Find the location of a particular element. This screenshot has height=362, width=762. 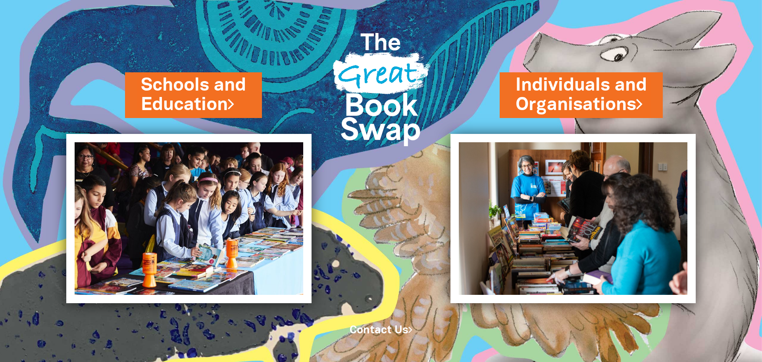

img: Schools and Education is located at coordinates (189, 218).